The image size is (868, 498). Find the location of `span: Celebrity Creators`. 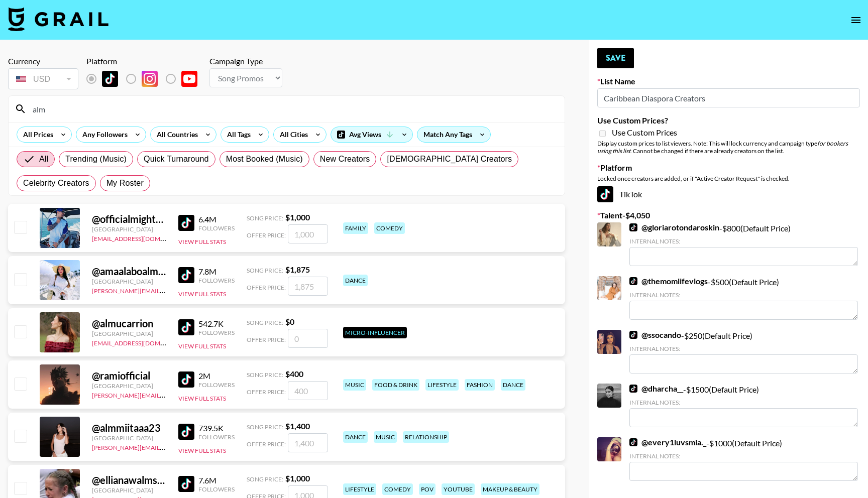

span: Celebrity Creators is located at coordinates (56, 183).